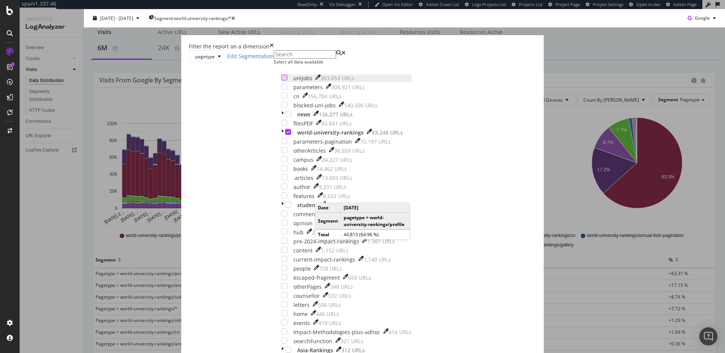 The height and width of the screenshot is (353, 725). What do you see at coordinates (326, 232) in the screenshot?
I see `div: 2,794 URLs` at bounding box center [326, 232].